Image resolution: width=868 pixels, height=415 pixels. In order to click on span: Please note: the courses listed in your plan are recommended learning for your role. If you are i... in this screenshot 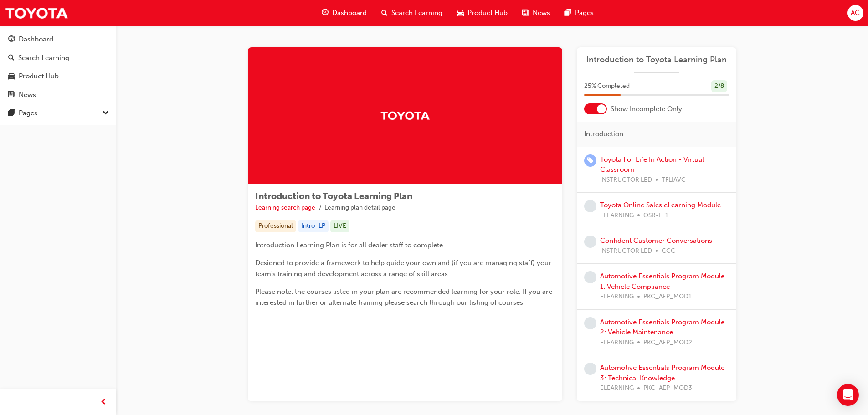, I will do `click(405, 298)`.